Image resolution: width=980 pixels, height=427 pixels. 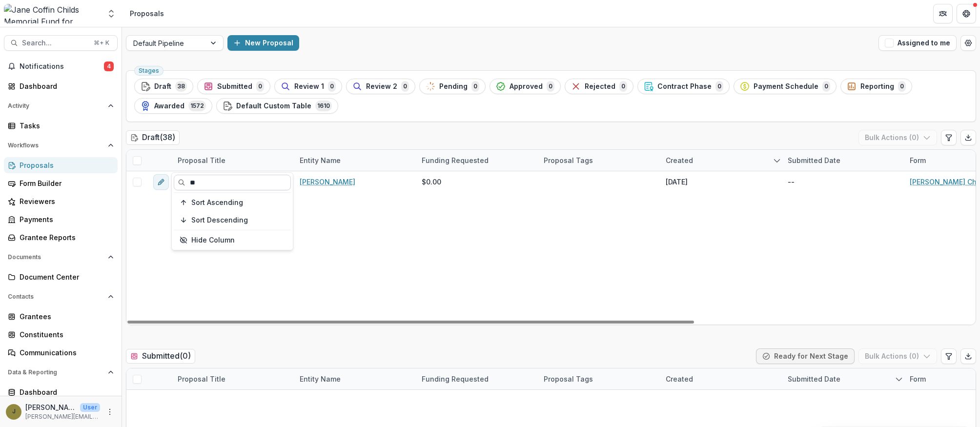 I want to click on span: Draft, so click(x=163, y=86).